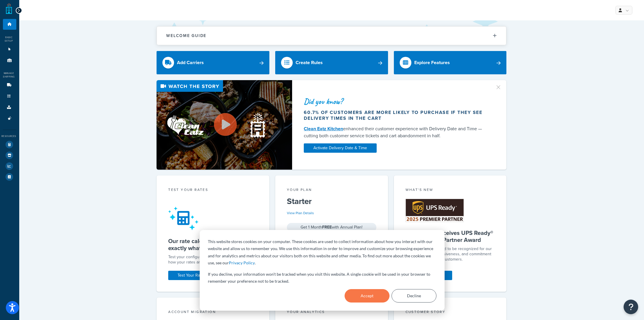 The image size is (644, 320). Describe the element at coordinates (341, 148) in the screenshot. I see `a: Activate Delivery Date & Time` at that location.